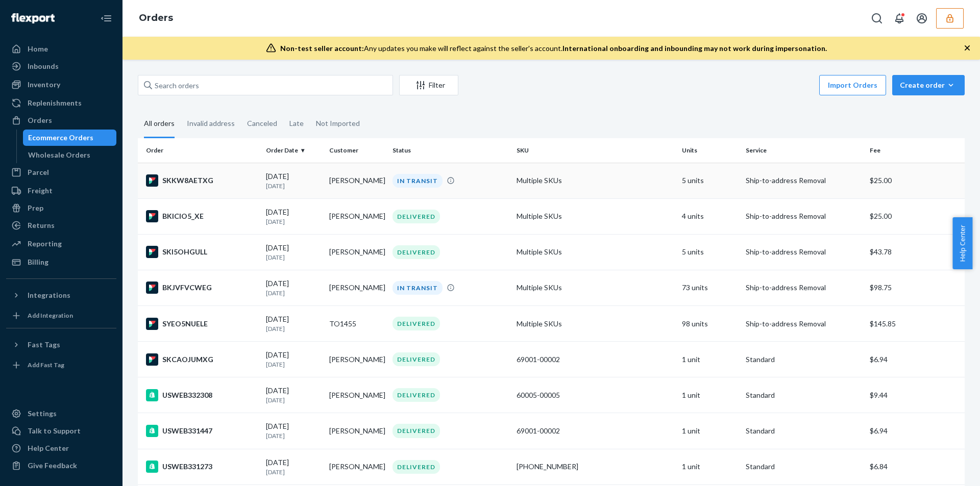  Describe the element at coordinates (54, 431) in the screenshot. I see `div: Talk to Support` at that location.